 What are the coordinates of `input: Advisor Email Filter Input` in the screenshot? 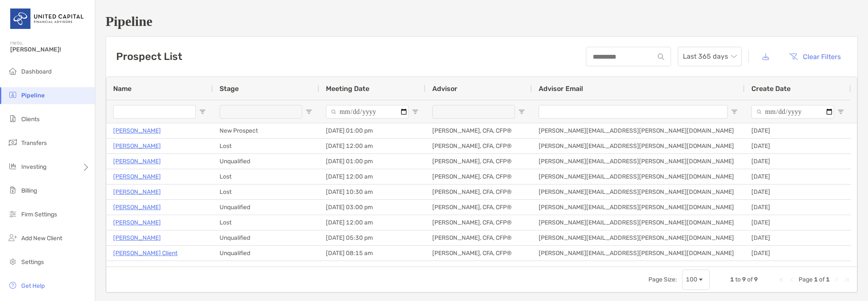 It's located at (634, 112).